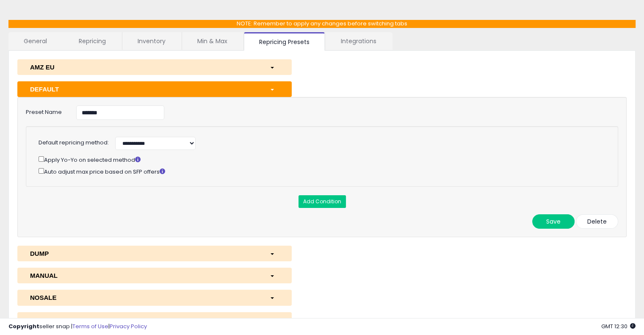  Describe the element at coordinates (74, 143) in the screenshot. I see `label: Default repricing method:` at that location.